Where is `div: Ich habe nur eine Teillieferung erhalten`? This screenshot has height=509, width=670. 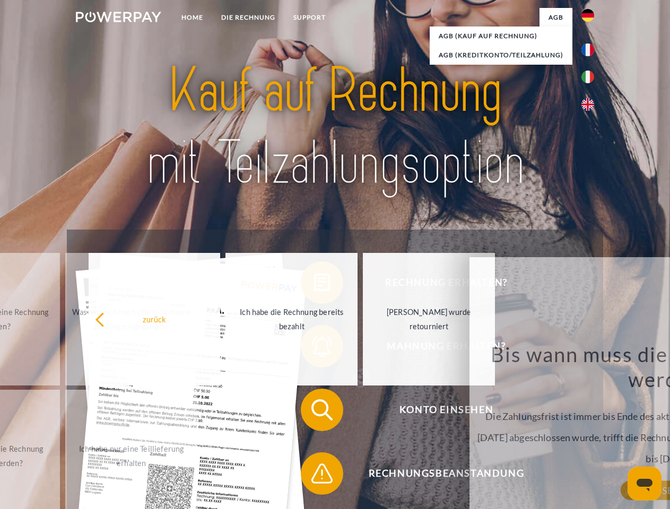 div: Ich habe nur eine Teillieferung erhalten is located at coordinates (131, 456).